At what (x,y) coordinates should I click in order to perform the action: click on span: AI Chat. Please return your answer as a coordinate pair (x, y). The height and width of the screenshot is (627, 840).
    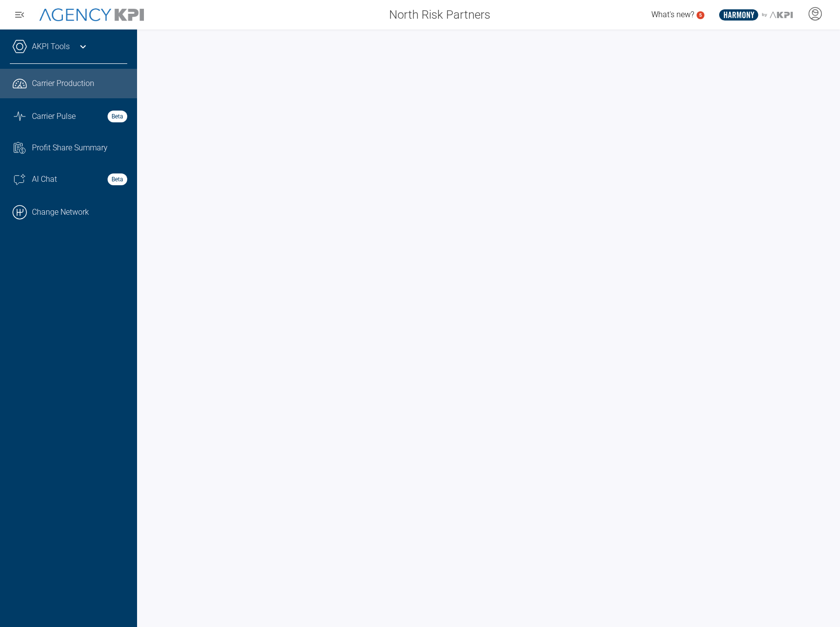
    Looking at the image, I should click on (45, 179).